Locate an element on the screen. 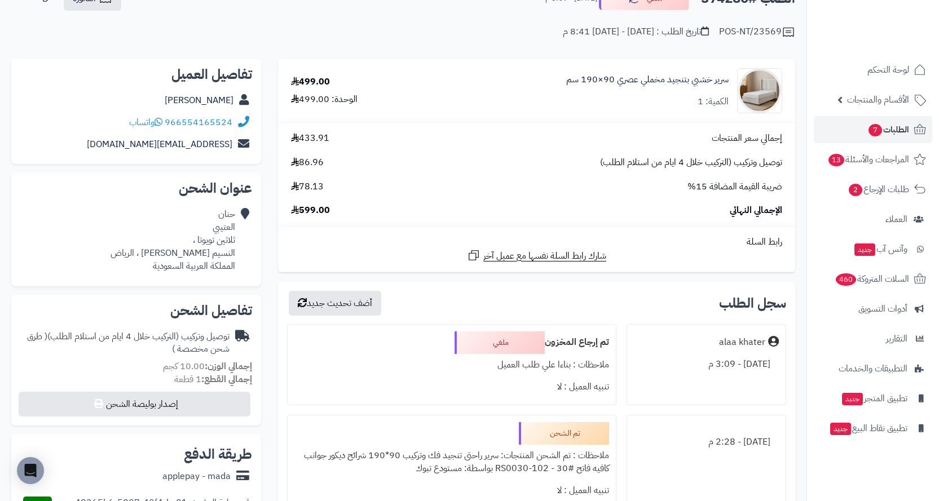 The height and width of the screenshot is (501, 939). div: POS-NT/23569 is located at coordinates (757, 32).